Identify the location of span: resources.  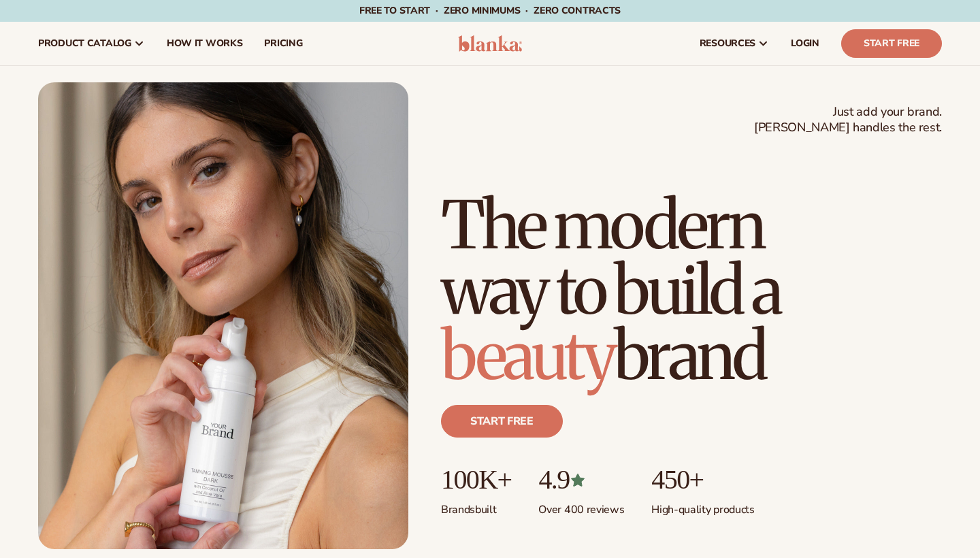
(727, 44).